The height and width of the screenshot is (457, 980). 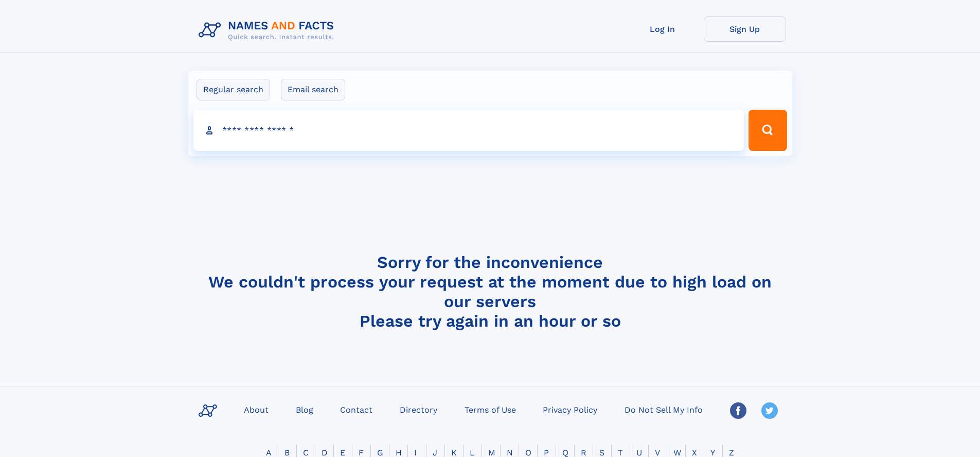 What do you see at coordinates (268, 30) in the screenshot?
I see `img: Logo Names and Facts` at bounding box center [268, 30].